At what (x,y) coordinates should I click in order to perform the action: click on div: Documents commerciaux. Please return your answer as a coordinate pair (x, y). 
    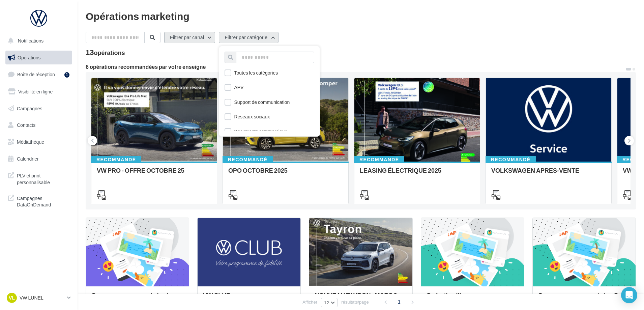
    Looking at the image, I should click on (260, 132).